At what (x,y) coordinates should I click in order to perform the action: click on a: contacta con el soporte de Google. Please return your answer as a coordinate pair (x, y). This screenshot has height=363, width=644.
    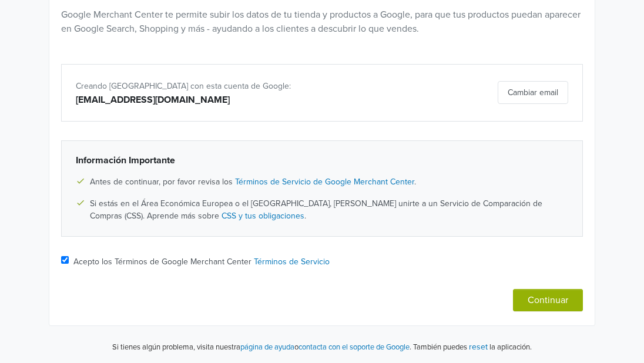
    Looking at the image, I should click on (353, 347).